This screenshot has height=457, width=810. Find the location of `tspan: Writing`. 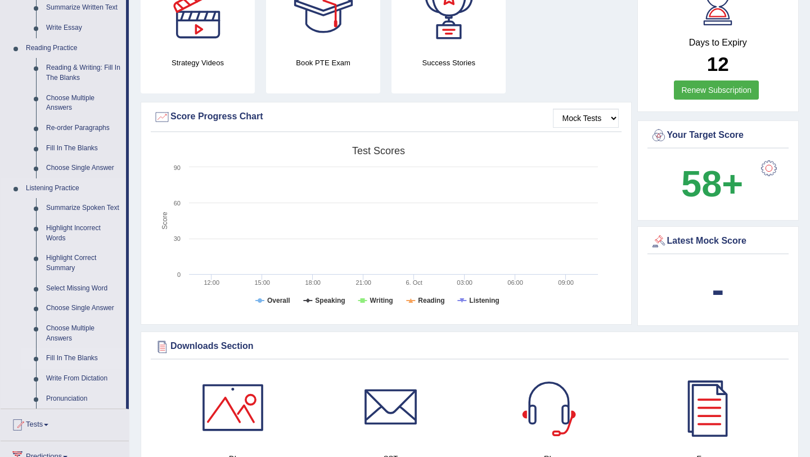

tspan: Writing is located at coordinates (381, 300).